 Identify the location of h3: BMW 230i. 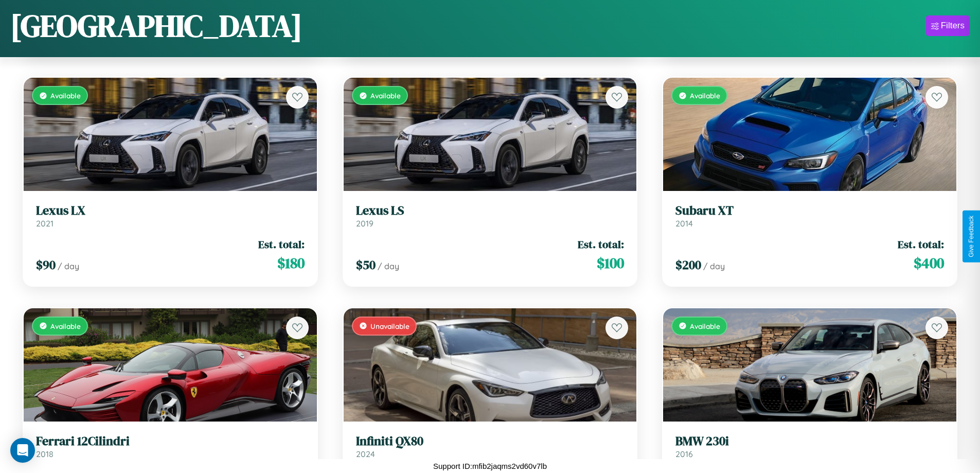
(809, 441).